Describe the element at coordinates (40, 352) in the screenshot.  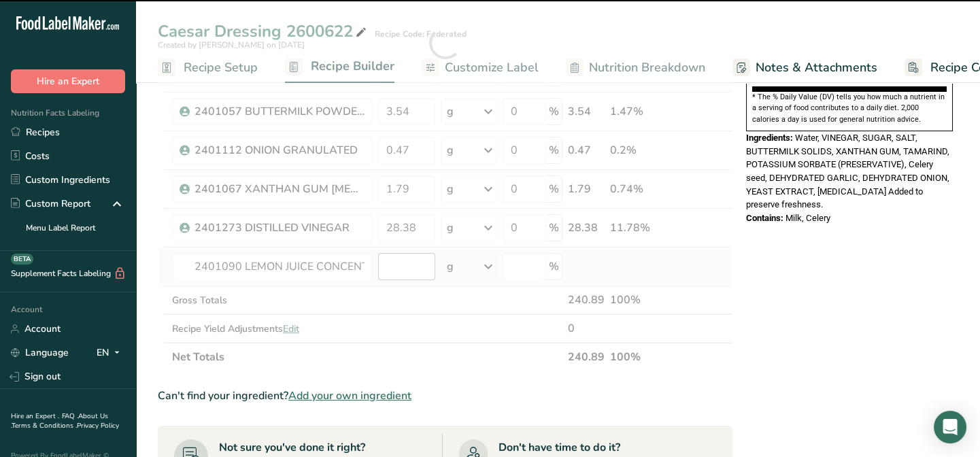
I see `a: Language` at that location.